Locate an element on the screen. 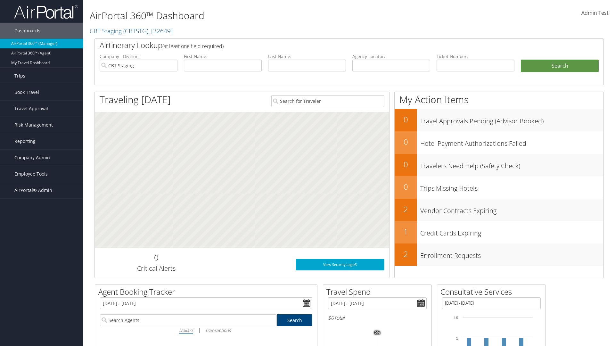  img: airportal-logo.png is located at coordinates (46, 12).